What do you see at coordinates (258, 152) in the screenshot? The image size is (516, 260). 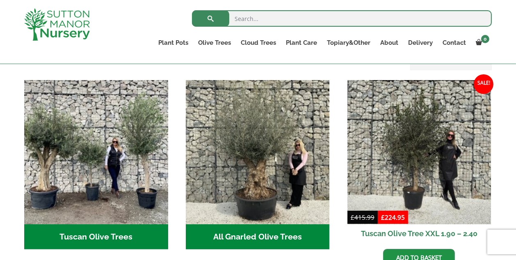 I see `img: All Gnarled Olive Trees` at bounding box center [258, 152].